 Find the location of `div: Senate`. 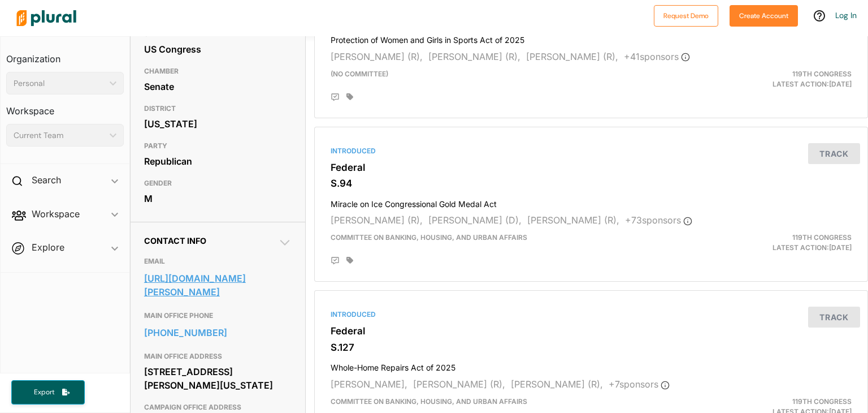

div: Senate is located at coordinates (218, 86).